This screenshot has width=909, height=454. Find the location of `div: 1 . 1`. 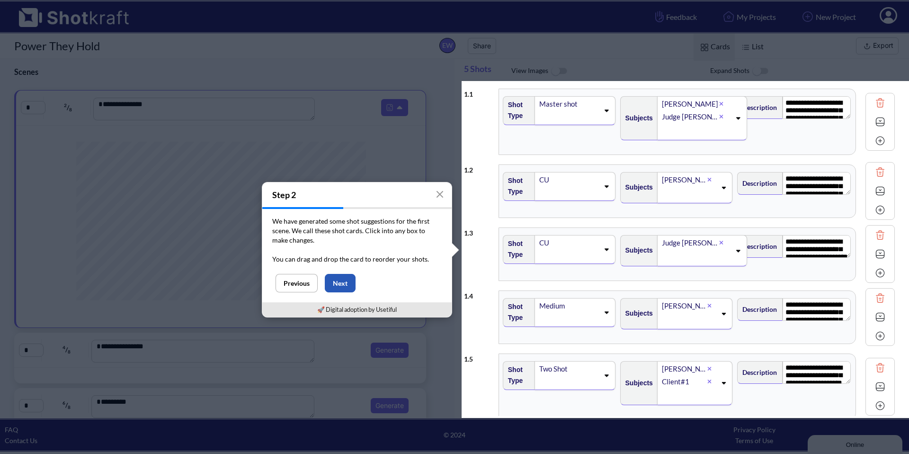

div: 1 . 1 is located at coordinates (479, 91).